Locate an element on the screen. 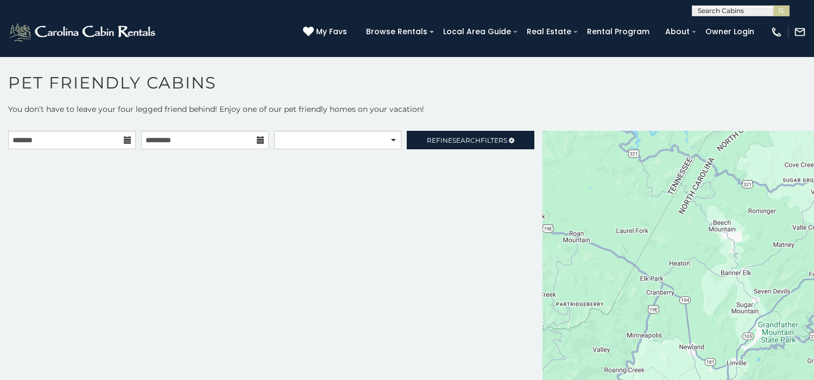 The width and height of the screenshot is (814, 380). a: About is located at coordinates (678, 32).